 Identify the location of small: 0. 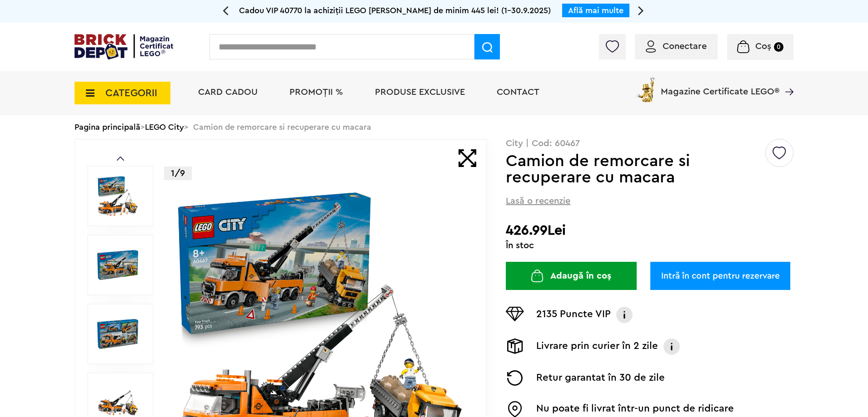
(778, 47).